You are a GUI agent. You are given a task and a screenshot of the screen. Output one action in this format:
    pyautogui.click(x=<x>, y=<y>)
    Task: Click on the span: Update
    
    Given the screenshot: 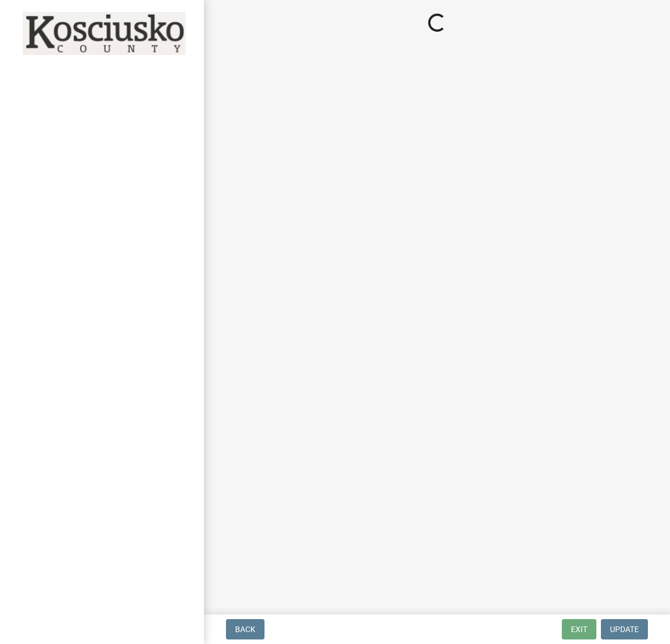 What is the action you would take?
    pyautogui.click(x=624, y=629)
    